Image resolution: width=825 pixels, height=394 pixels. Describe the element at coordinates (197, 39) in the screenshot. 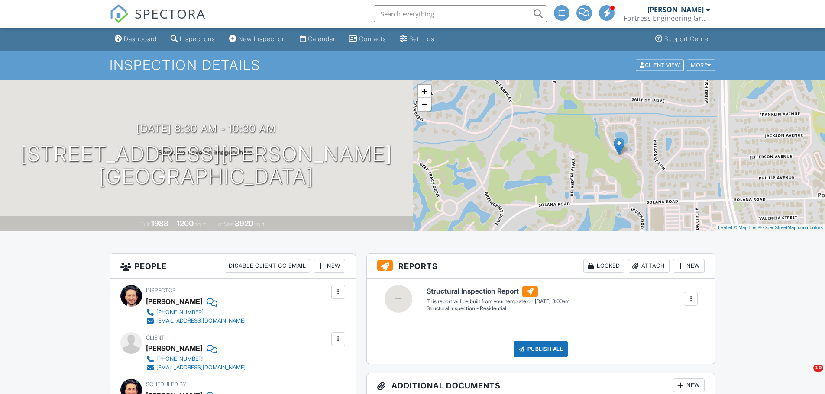

I see `div: Inspections` at that location.